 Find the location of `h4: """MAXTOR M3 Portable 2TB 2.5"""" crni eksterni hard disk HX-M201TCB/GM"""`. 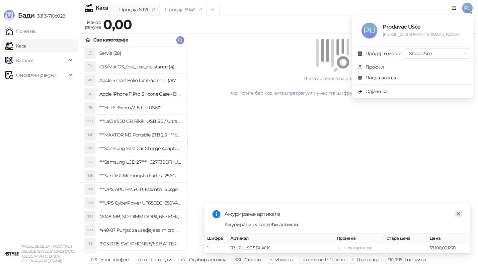

h4: """MAXTOR M3 Portable 2TB 2.5"""" crni eksterni hard disk HX-M201TCB/GM""" is located at coordinates (140, 135).